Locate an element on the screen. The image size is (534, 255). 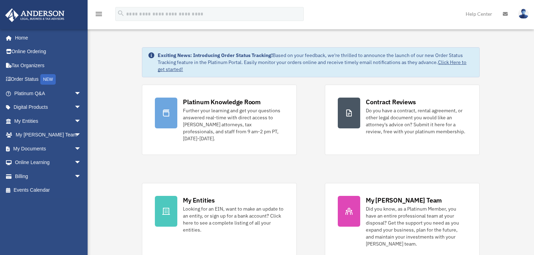
div: Contract Reviews is located at coordinates (391, 102).